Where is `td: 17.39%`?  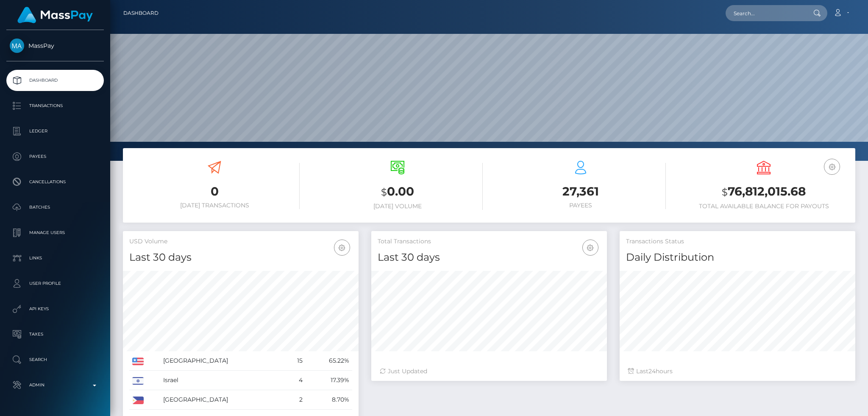 td: 17.39% is located at coordinates (329, 381).